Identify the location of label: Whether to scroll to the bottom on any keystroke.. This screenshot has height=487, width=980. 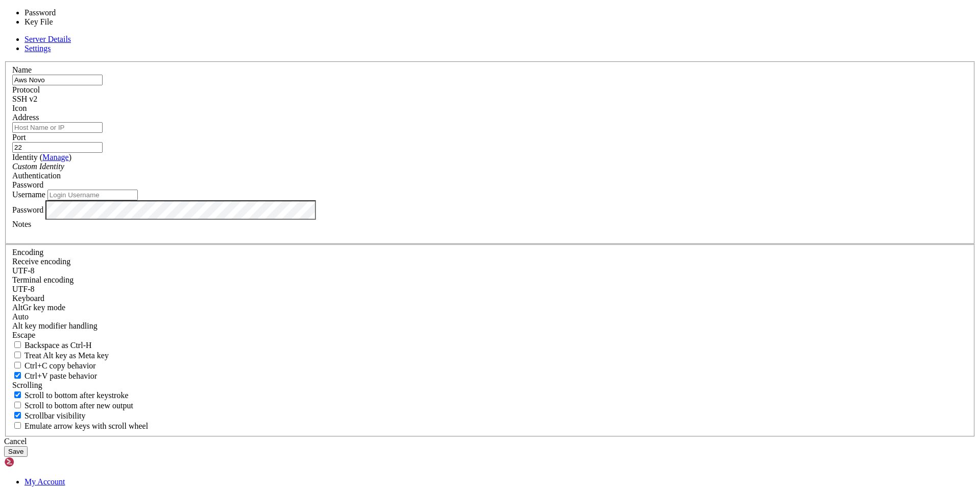
(71, 395).